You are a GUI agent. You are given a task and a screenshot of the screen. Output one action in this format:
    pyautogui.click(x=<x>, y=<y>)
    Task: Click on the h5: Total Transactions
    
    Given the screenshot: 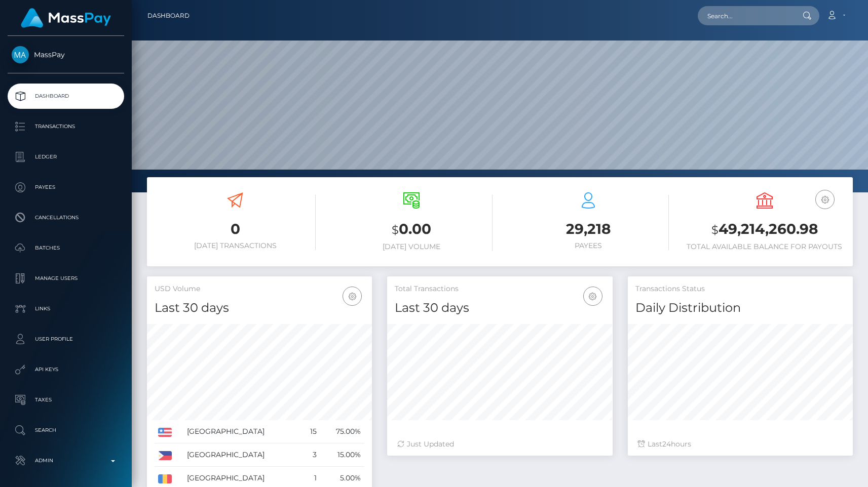 What is the action you would take?
    pyautogui.click(x=499, y=289)
    